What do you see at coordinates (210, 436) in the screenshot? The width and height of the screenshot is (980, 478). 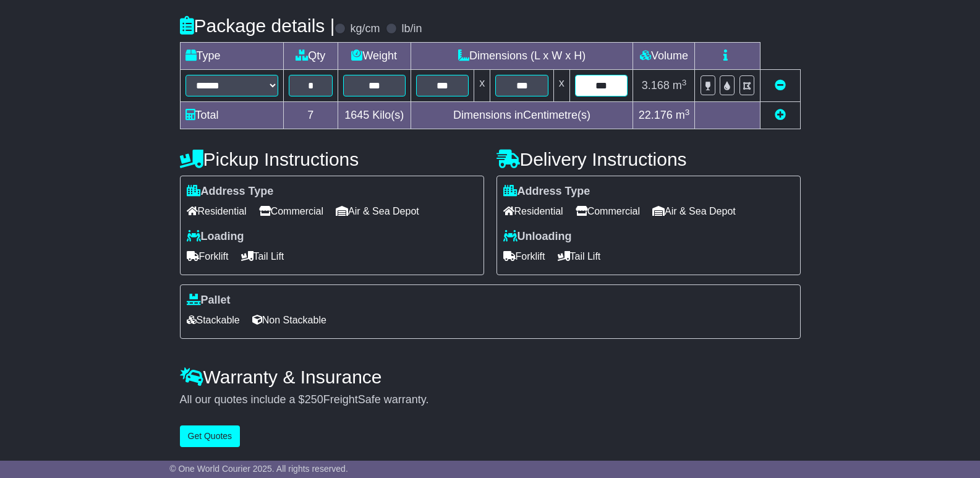 I see `button: Get Quotes` at bounding box center [210, 436].